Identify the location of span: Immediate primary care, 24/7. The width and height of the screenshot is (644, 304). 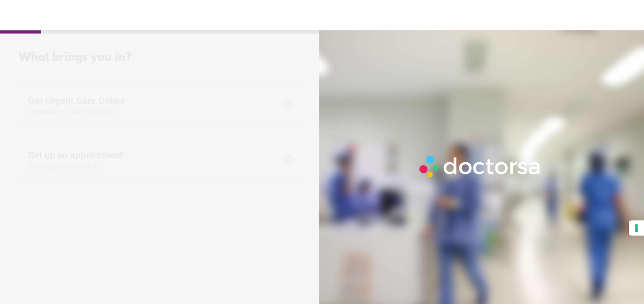
(153, 112).